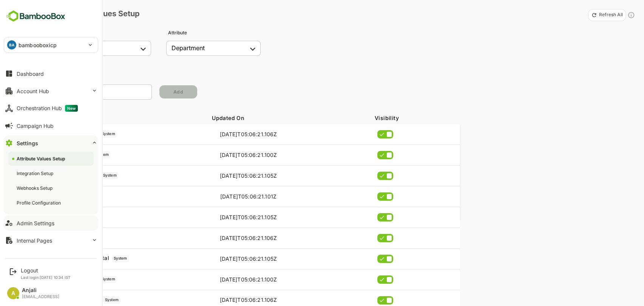 The width and height of the screenshot is (644, 306). I want to click on span: New, so click(71, 108).